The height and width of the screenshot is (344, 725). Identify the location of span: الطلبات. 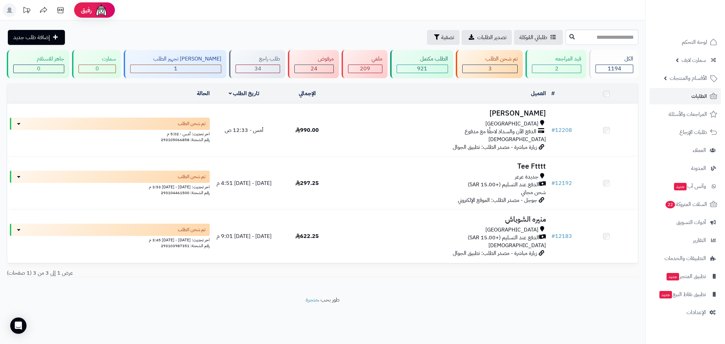
(699, 96).